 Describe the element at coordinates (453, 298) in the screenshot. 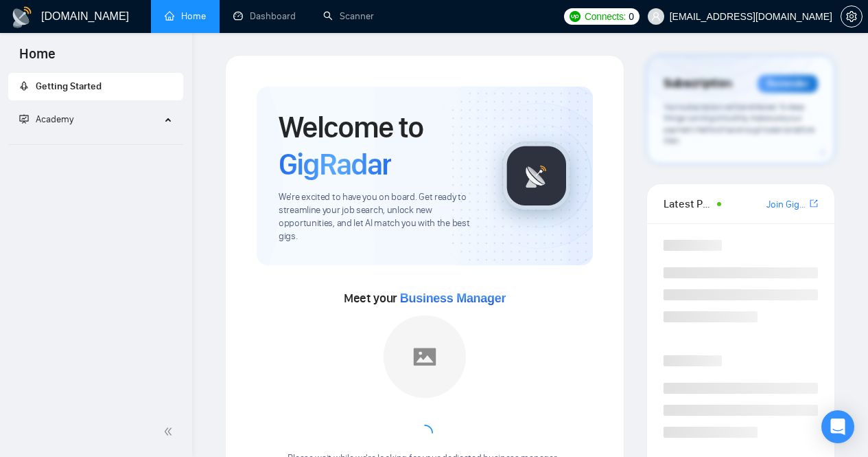

I see `span: Business Manager` at that location.